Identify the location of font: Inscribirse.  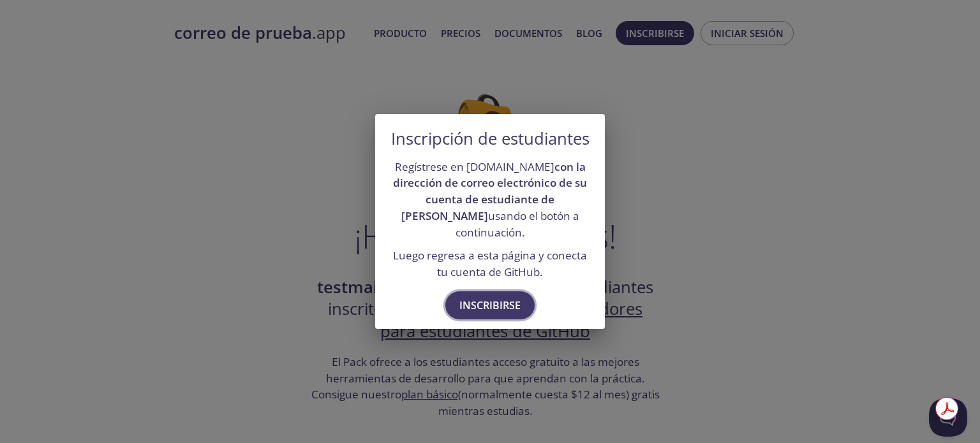
(490, 305).